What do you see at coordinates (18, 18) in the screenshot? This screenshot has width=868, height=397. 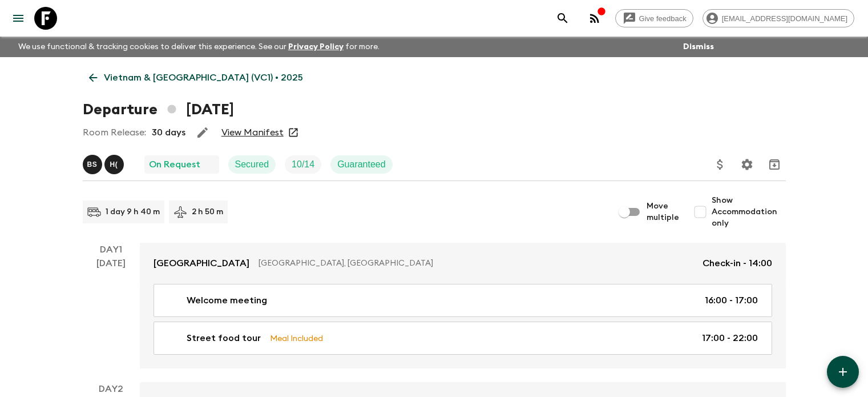 I see `button: menu` at bounding box center [18, 18].